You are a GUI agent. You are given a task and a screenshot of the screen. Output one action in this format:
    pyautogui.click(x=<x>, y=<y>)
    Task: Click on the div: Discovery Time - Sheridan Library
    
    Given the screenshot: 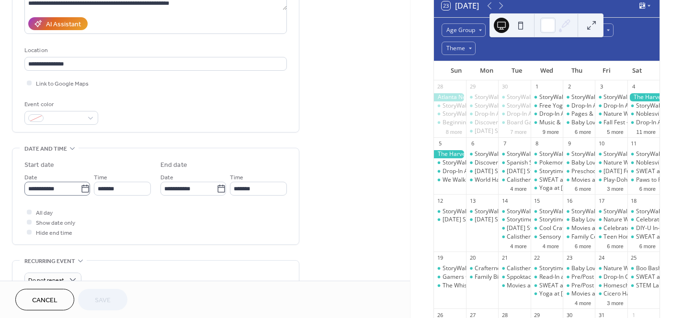 What is the action you would take?
    pyautogui.click(x=482, y=123)
    